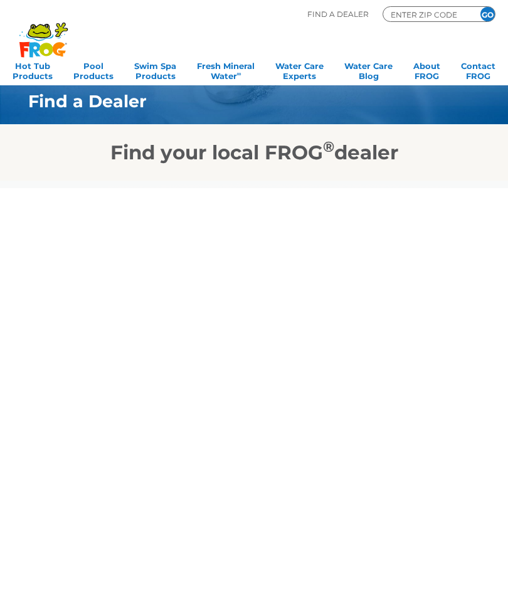  Describe the element at coordinates (239, 101) in the screenshot. I see `h1: Find a Dealer` at that location.